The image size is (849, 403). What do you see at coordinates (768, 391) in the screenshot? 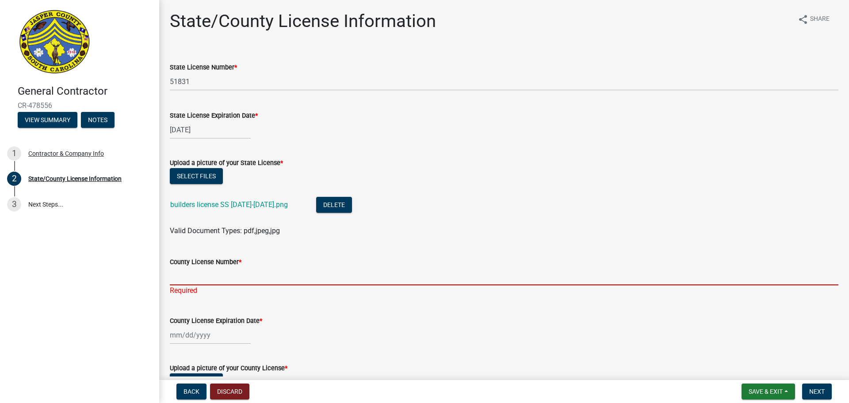
I see `button: Save & Exit` at bounding box center [768, 391].